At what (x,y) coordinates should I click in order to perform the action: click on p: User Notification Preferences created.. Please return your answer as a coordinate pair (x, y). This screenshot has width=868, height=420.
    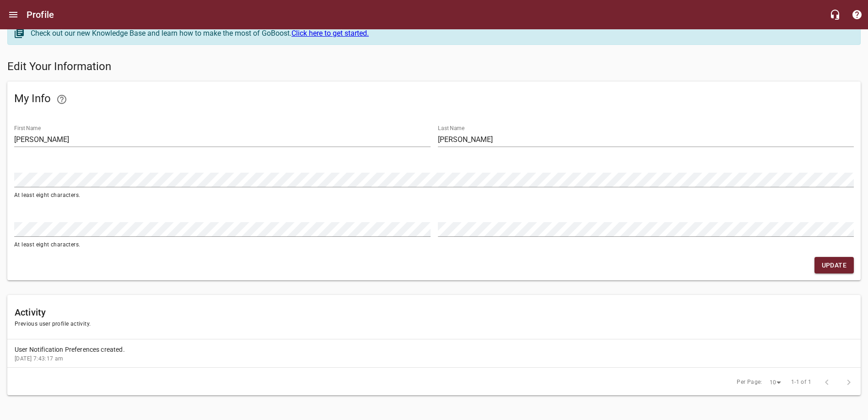
    Looking at the image, I should click on (430, 350).